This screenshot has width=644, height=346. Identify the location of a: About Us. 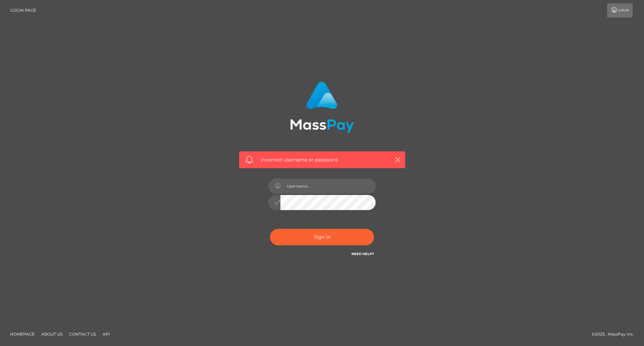
(52, 334).